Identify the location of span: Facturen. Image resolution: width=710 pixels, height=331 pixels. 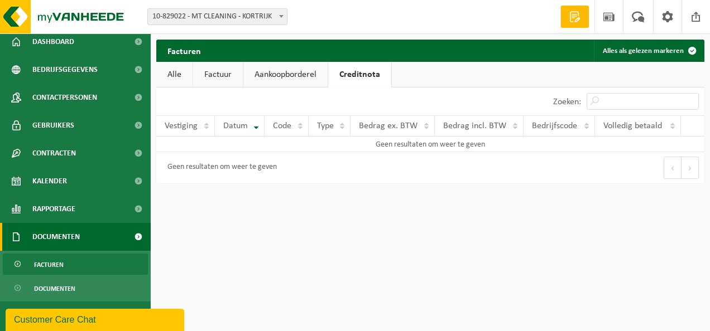
(49, 265).